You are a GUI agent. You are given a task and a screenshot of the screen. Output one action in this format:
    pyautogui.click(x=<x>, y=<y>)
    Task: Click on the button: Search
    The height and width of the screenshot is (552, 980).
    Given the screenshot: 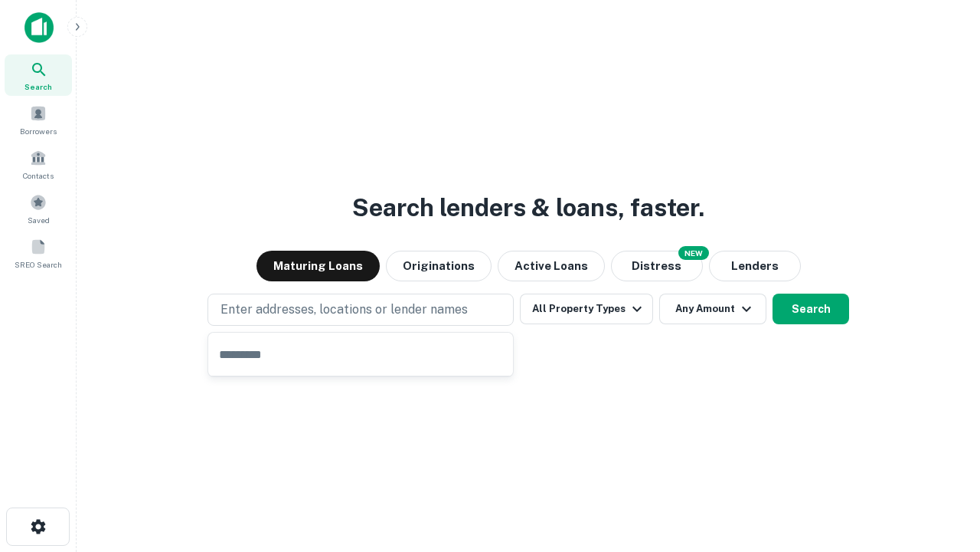 What is the action you would take?
    pyautogui.click(x=811, y=308)
    